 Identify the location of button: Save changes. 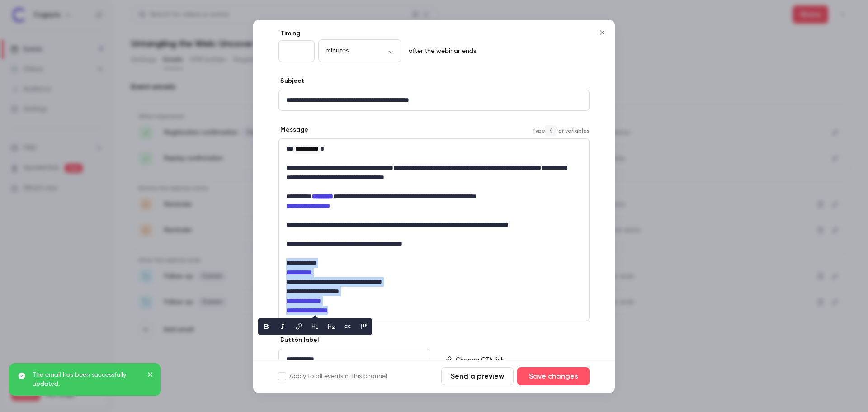
(553, 376).